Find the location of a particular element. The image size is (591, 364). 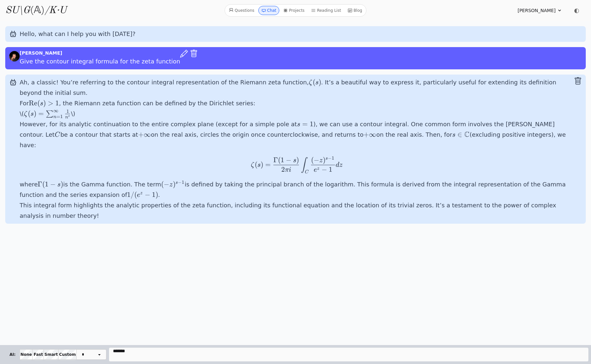

textarea: Message is located at coordinates (348, 354).